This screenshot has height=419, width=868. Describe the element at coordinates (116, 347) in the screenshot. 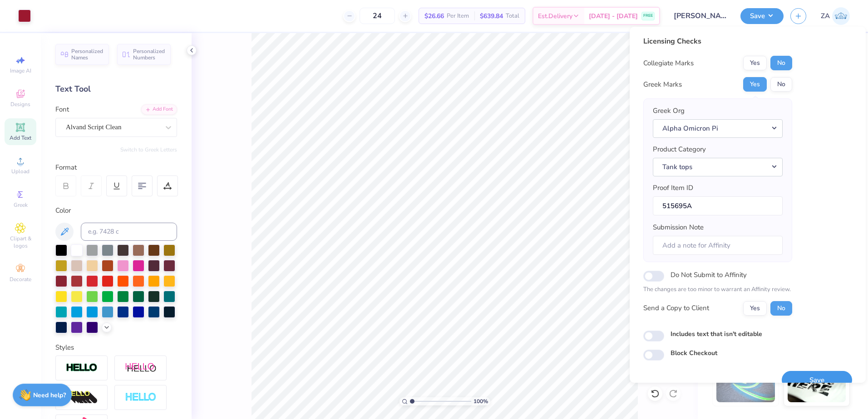

I see `div: Styles` at that location.